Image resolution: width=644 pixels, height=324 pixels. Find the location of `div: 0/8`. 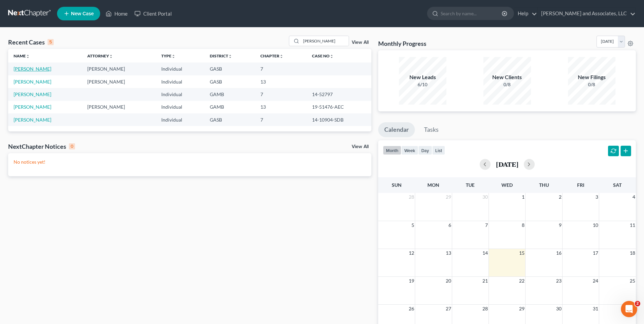

div: 0/8 is located at coordinates (591, 84).